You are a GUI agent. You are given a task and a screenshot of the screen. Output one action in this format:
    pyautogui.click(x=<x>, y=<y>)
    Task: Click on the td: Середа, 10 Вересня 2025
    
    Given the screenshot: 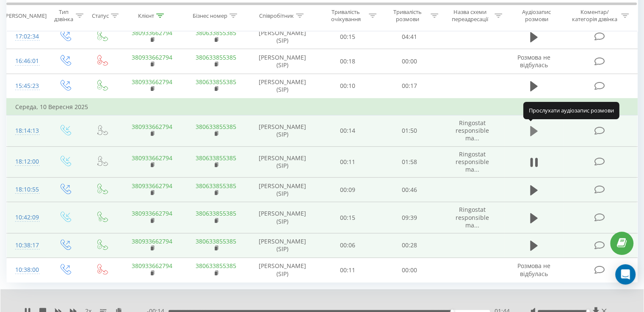 What is the action you would take?
    pyautogui.click(x=322, y=107)
    